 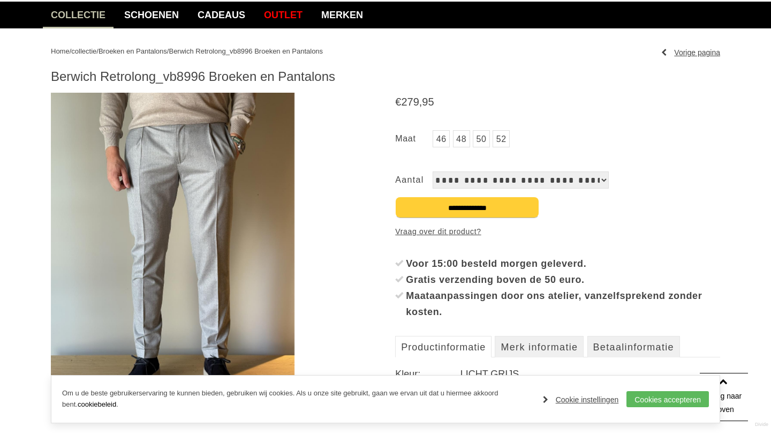 What do you see at coordinates (462, 139) in the screenshot?
I see `a: 48` at bounding box center [462, 139].